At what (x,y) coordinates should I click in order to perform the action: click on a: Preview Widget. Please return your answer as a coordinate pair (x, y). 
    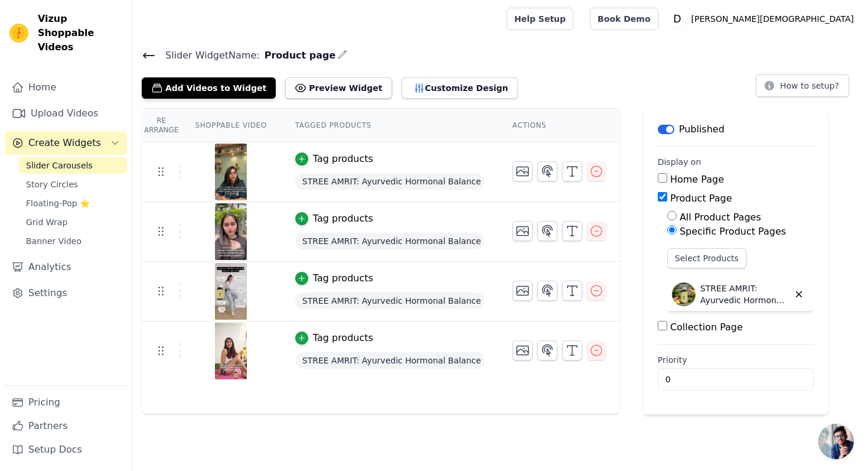
    Looking at the image, I should click on (338, 88).